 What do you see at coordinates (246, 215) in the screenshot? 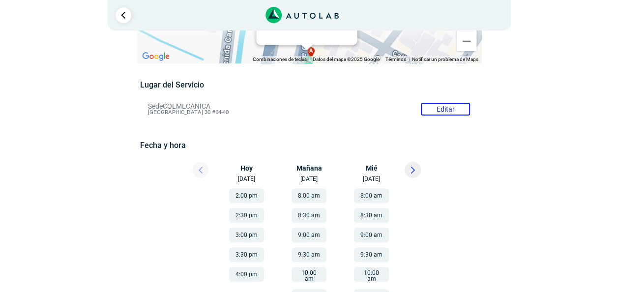
I see `button: 2:30 pm` at bounding box center [246, 215].